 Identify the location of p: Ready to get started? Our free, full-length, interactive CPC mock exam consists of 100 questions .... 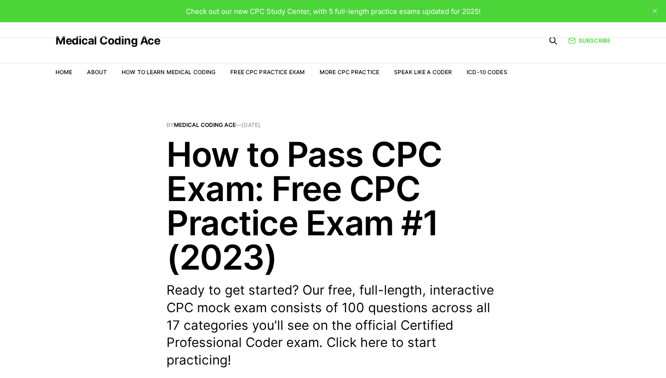
(333, 325).